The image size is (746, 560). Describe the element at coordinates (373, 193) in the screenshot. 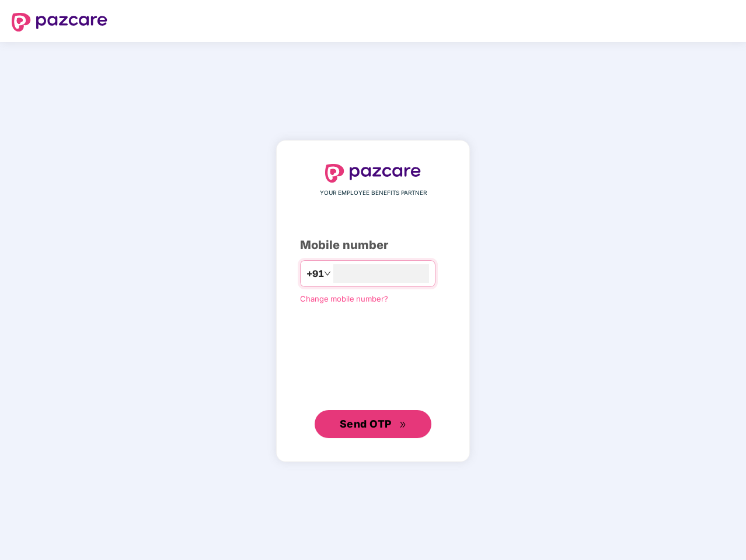

I see `span: YOUR EMPLOYEE BENEFITS PARTNER` at that location.